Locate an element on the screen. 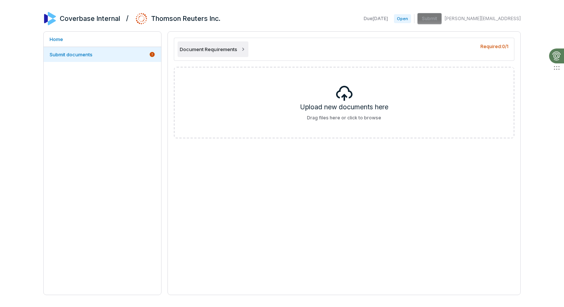 This screenshot has width=564, height=307. a: Home is located at coordinates (102, 39).